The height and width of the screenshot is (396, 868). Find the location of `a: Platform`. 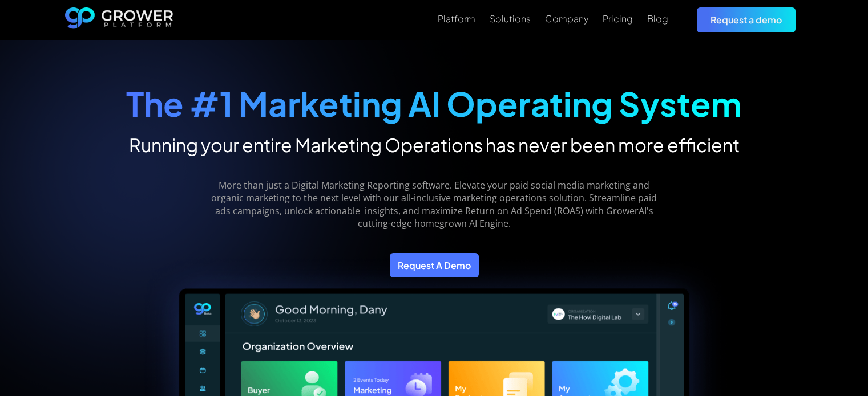

a: Platform is located at coordinates (456, 18).